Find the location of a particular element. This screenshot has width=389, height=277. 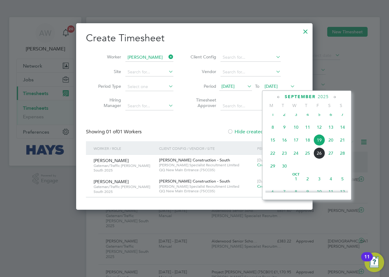

span: 15 is located at coordinates (273, 140).